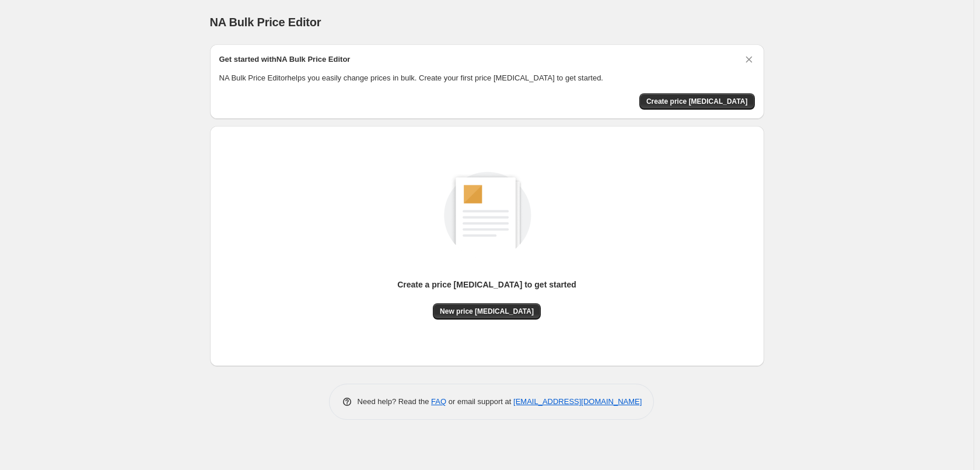  I want to click on span: NA Bulk Price Editor, so click(265, 22).